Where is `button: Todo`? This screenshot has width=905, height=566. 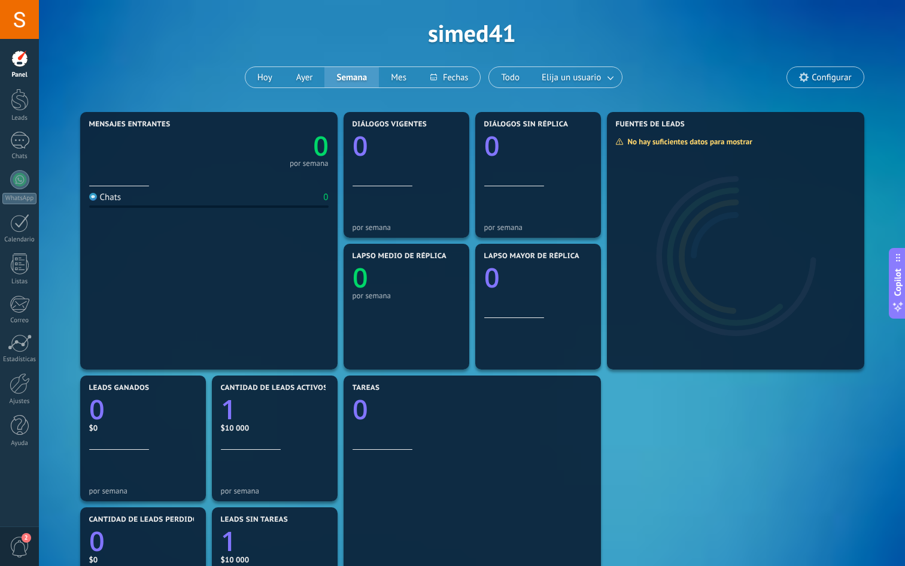
button: Todo is located at coordinates (510, 77).